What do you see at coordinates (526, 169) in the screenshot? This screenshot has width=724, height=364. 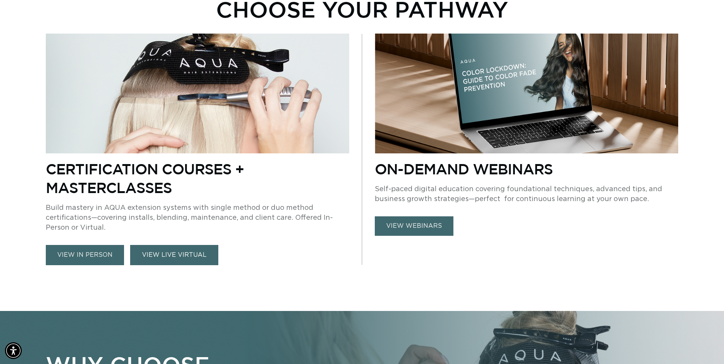 I see `p: On-Demand Webinars` at bounding box center [526, 169].